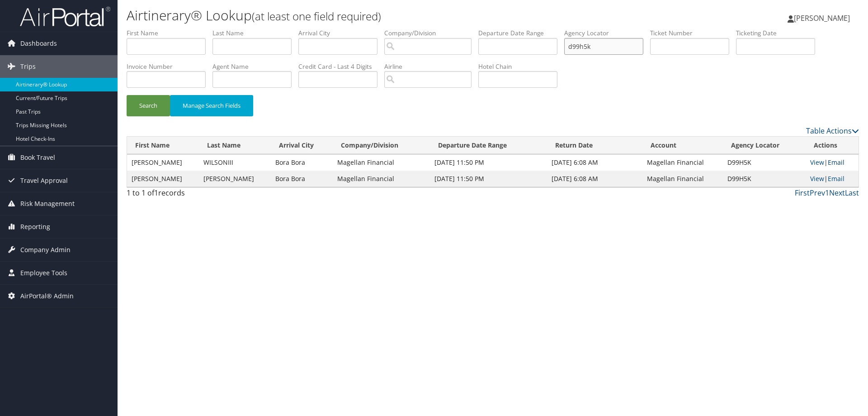 This screenshot has width=868, height=416. Describe the element at coordinates (28, 67) in the screenshot. I see `span: Trips` at that location.